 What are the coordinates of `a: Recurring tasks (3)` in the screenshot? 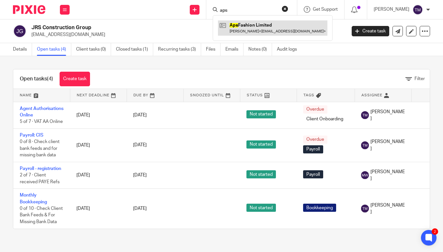 It's located at (180, 49).